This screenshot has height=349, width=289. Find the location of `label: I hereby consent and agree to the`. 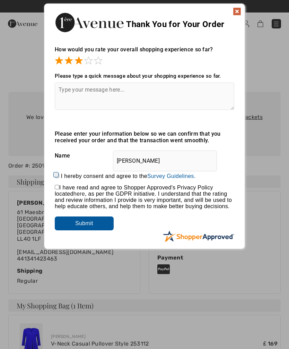

label: I hereby consent and agree to the is located at coordinates (128, 176).